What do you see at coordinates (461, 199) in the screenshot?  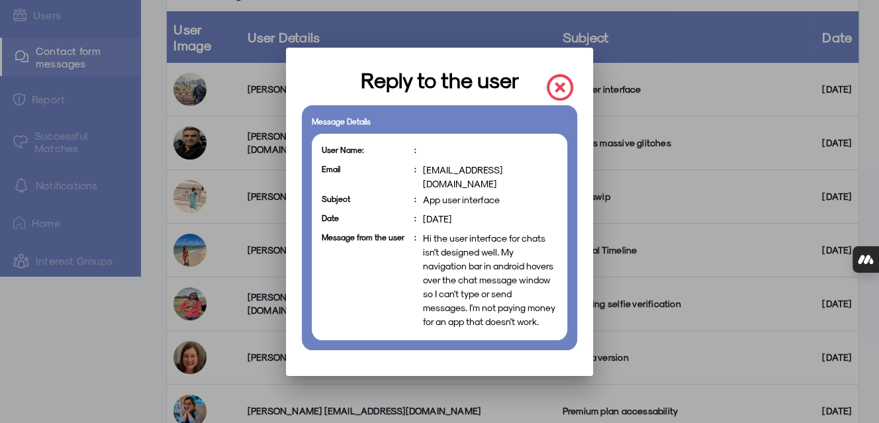 I see `span: App user interface` at bounding box center [461, 199].